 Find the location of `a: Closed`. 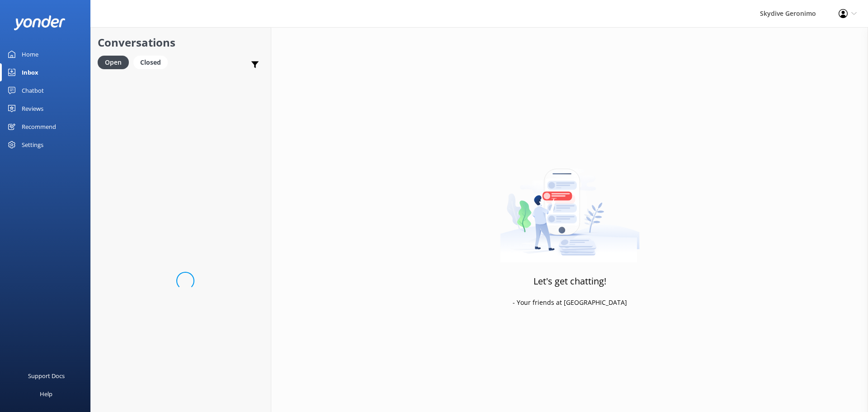

a: Closed is located at coordinates (153, 62).